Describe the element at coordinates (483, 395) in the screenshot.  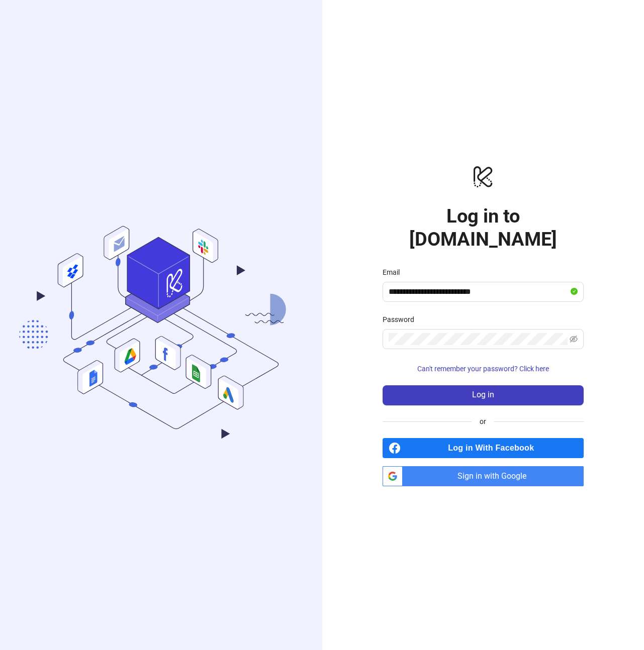
I see `button: Log in` at that location.